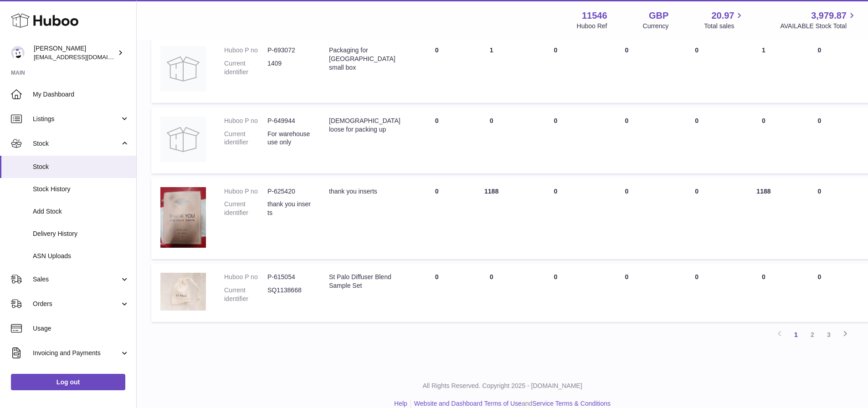  I want to click on span: ASN Uploads, so click(81, 256).